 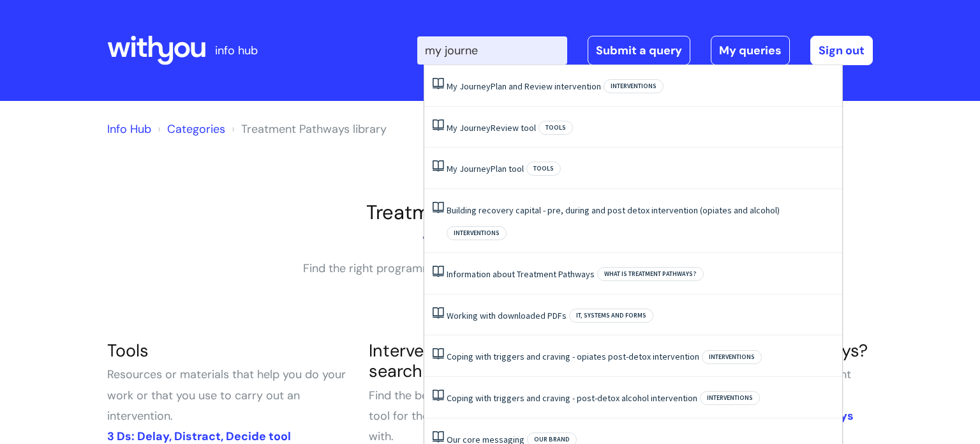 I want to click on a: 3 Ds: Delay, Distract, Decide tool, so click(x=199, y=436).